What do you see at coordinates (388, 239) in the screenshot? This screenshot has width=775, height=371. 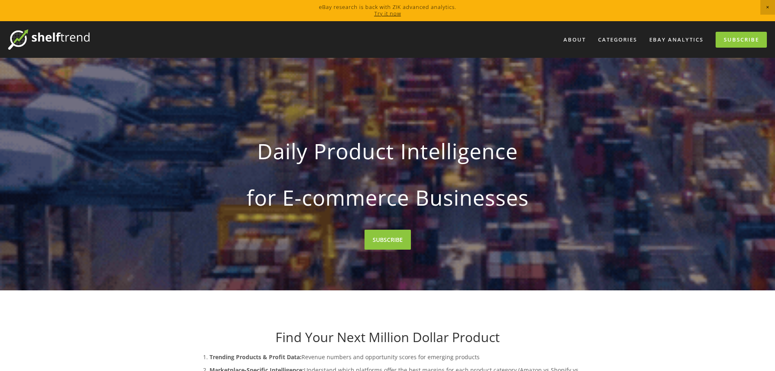 I see `a: SUBSCRIBE` at bounding box center [388, 239].